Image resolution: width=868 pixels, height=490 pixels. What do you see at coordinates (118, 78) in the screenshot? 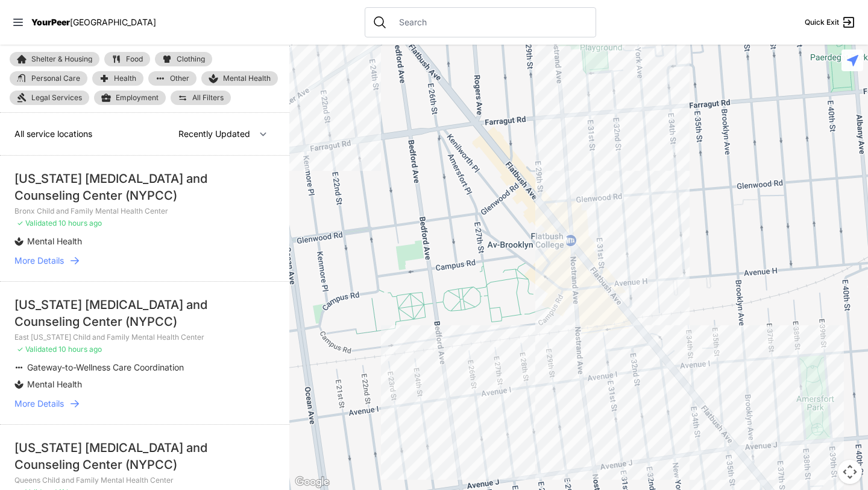
I see `a: Health` at bounding box center [118, 78].